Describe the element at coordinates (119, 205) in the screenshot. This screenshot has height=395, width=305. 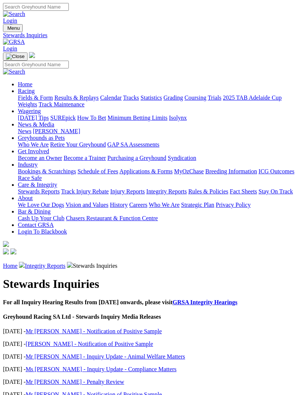
I see `a: History` at that location.